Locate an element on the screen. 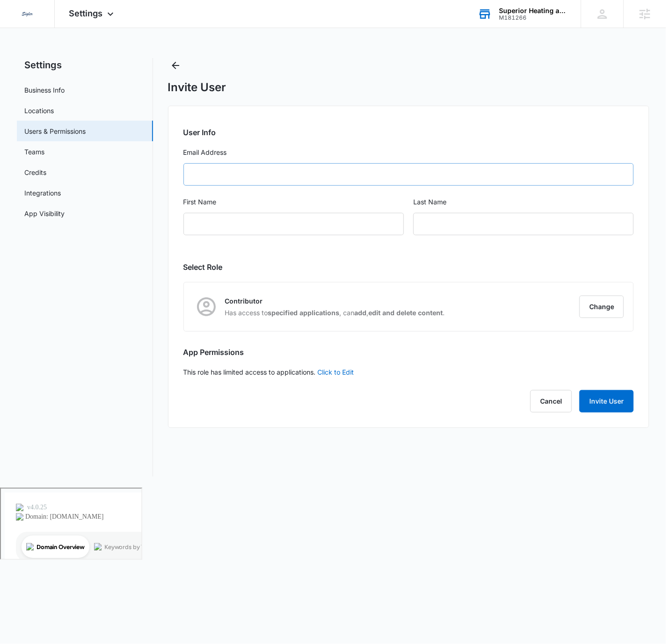 The height and width of the screenshot is (644, 666). div: This role has limited access to applications. is located at coordinates (409, 266).